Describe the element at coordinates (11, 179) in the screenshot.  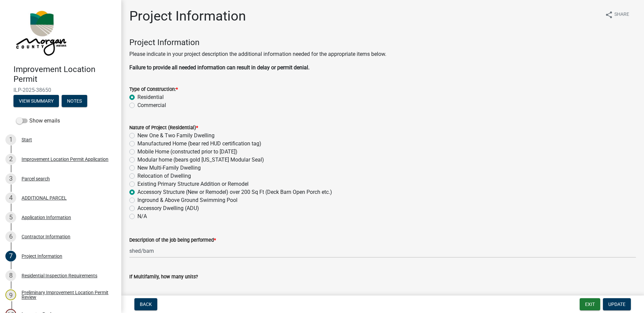
I see `div: 3` at that location.